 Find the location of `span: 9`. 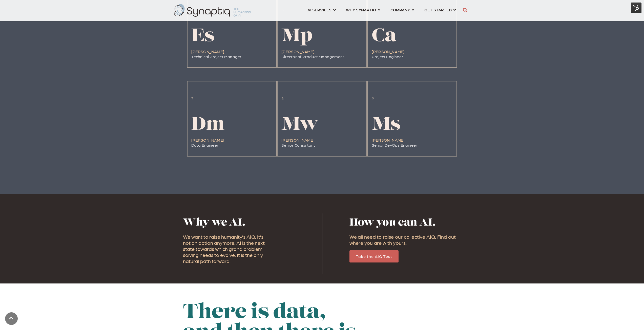

span: 9 is located at coordinates (373, 98).